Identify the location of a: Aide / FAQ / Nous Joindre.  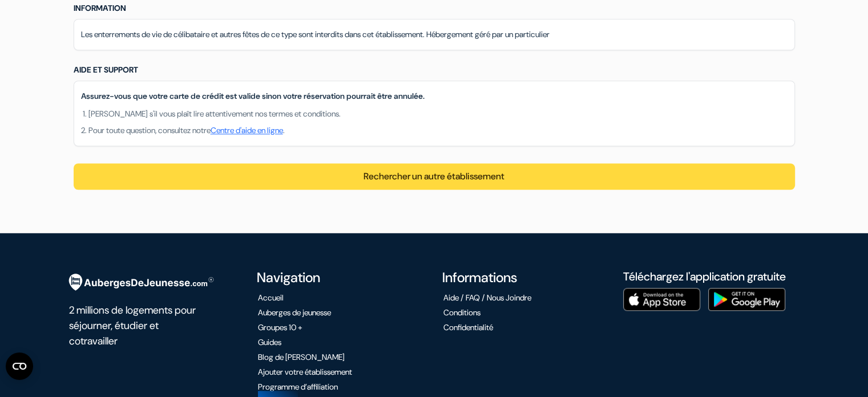
(487, 298).